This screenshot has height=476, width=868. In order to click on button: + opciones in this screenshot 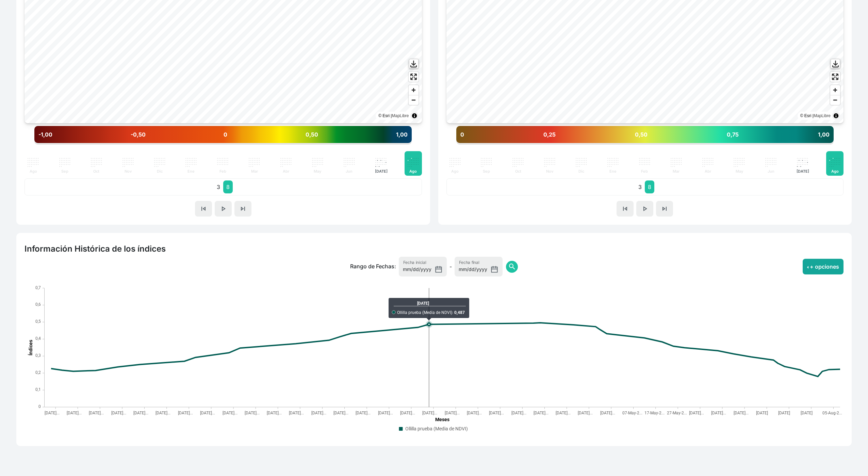, I will do `click(823, 266)`.